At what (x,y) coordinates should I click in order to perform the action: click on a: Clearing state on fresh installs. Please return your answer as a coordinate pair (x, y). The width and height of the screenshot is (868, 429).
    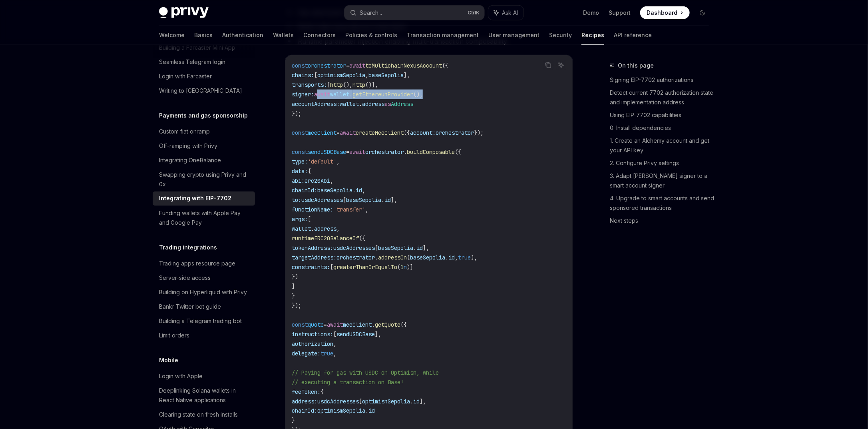
    Looking at the image, I should click on (204, 415).